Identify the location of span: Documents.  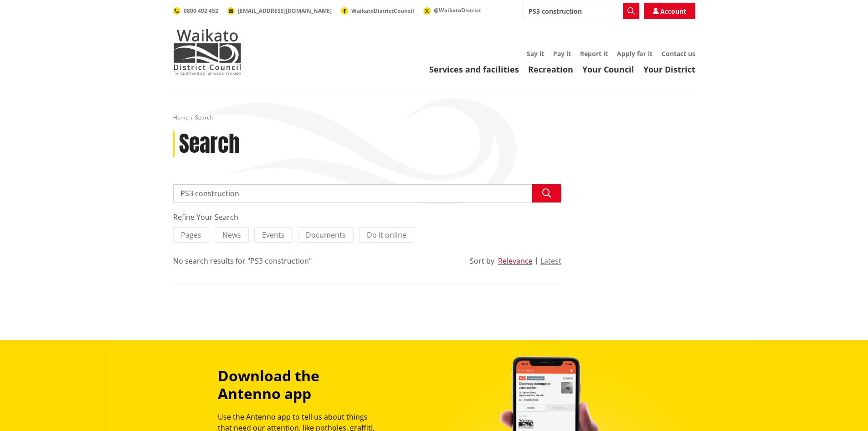
(326, 235).